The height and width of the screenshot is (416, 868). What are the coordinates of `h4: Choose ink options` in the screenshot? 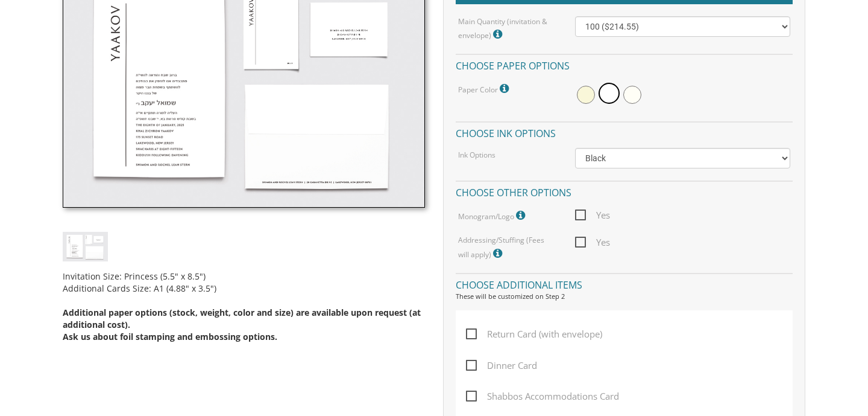 It's located at (624, 132).